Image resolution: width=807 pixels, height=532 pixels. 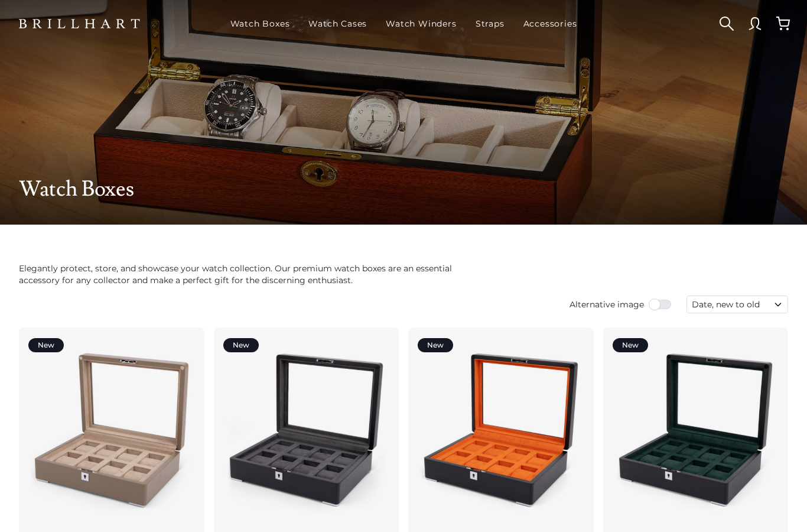 I want to click on h1: Watch Boxes, so click(x=404, y=189).